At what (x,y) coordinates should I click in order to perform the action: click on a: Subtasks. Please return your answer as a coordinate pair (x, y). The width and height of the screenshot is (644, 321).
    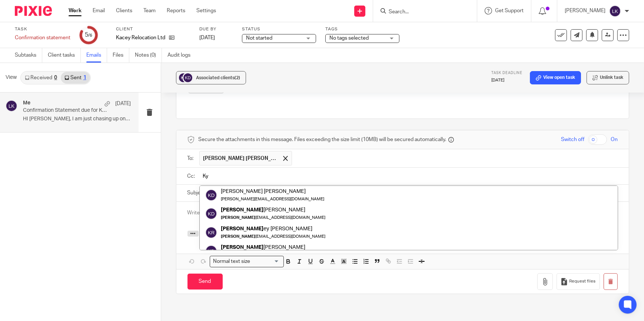
    Looking at the image, I should click on (28, 55).